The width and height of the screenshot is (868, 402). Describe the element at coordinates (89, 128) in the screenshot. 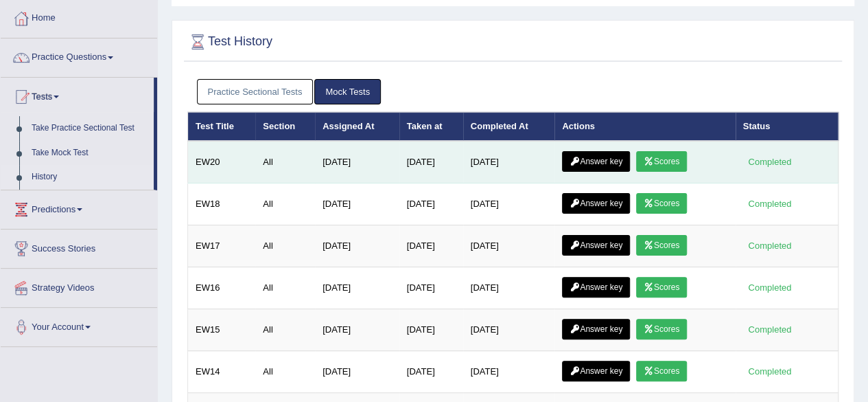

I see `a: Take Practice Sectional Test` at that location.